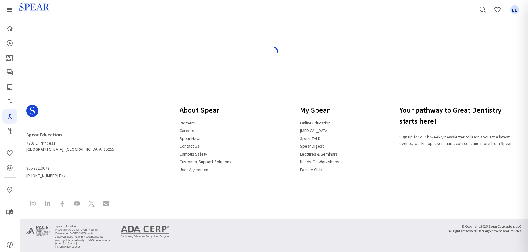  I want to click on a: Search, so click(483, 10).